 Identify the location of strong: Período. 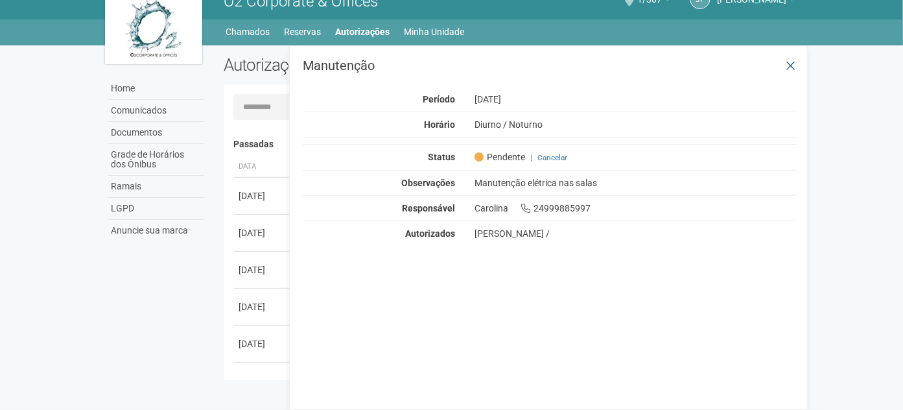
(439, 99).